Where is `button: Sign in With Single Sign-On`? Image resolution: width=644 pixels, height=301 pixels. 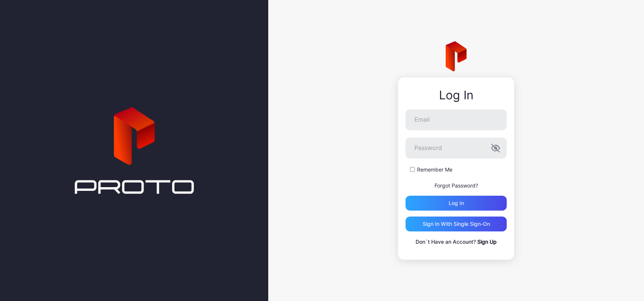
button: Sign in With Single Sign-On is located at coordinates (456, 224).